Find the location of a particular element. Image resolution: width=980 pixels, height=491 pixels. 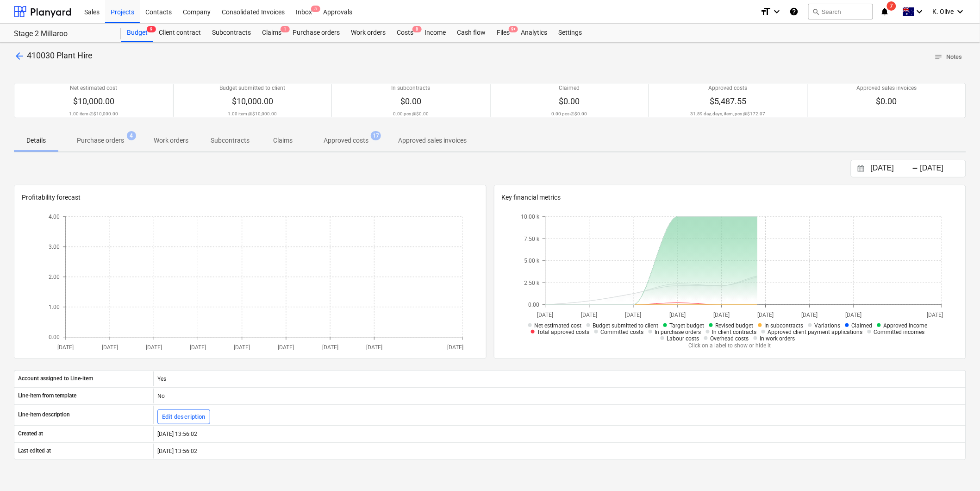

span: Variations is located at coordinates (827, 326).